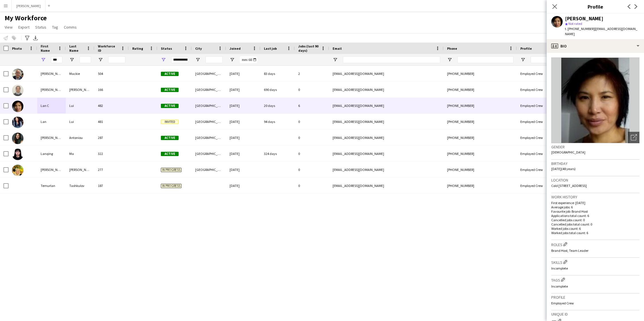  Describe the element at coordinates (170, 122) in the screenshot. I see `span: Invited` at that location.